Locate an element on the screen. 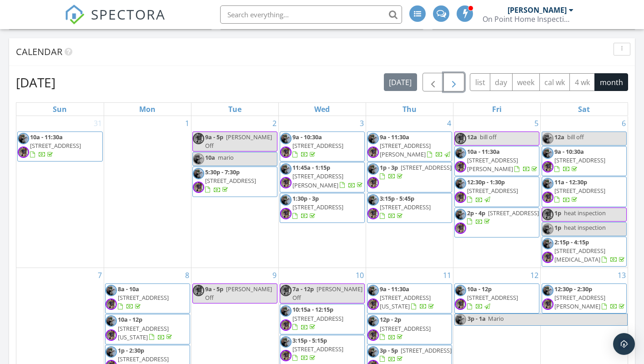 The height and width of the screenshot is (364, 644). img: The Best Home Inspection Software - Spectora is located at coordinates (74, 15).